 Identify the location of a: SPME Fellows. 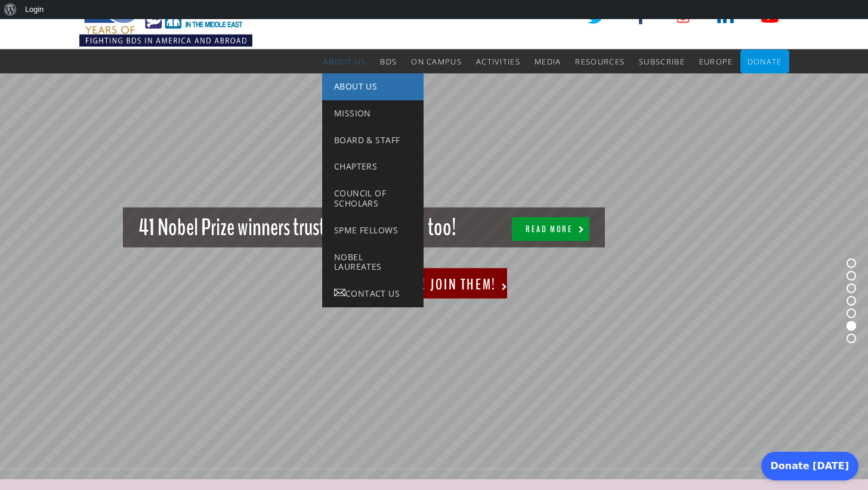
(373, 230).